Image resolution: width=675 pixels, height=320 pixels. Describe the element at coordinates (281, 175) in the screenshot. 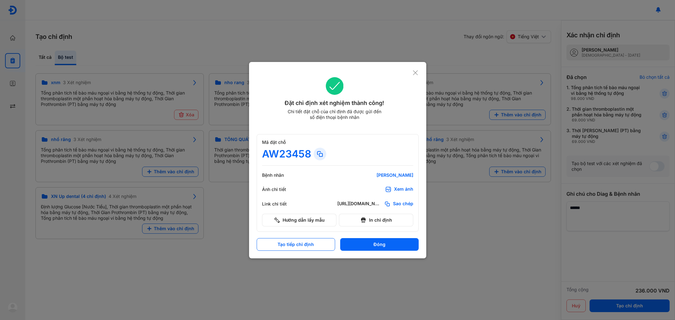

I see `div: Bệnh nhân` at that location.